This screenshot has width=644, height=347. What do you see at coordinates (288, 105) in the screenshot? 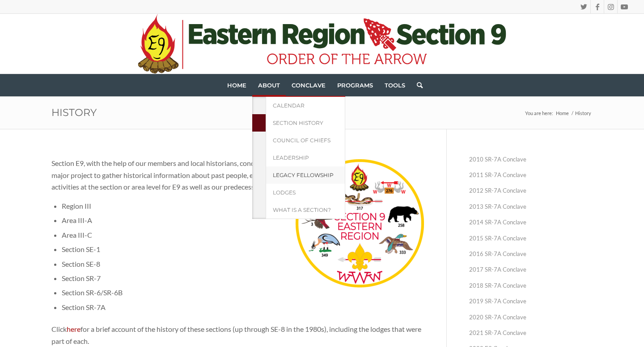
I see `span: Calendar` at bounding box center [288, 105].